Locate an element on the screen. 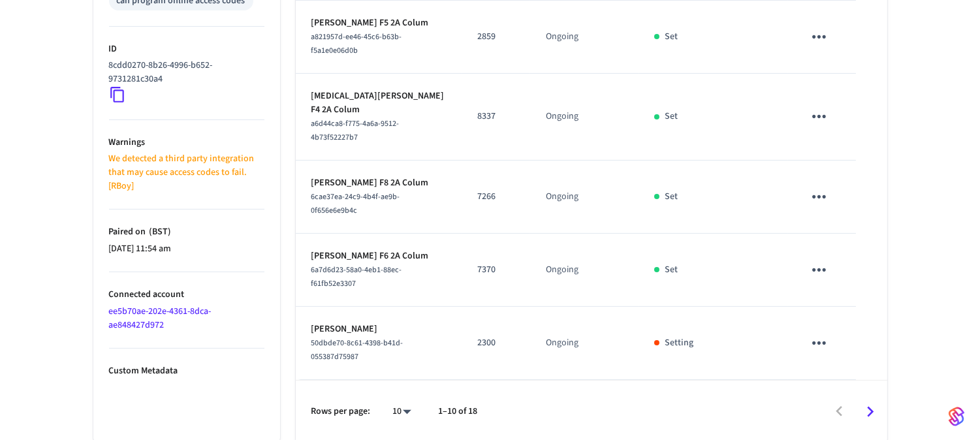 The image size is (980, 440). p: 1–10 of 18 is located at coordinates (458, 412).